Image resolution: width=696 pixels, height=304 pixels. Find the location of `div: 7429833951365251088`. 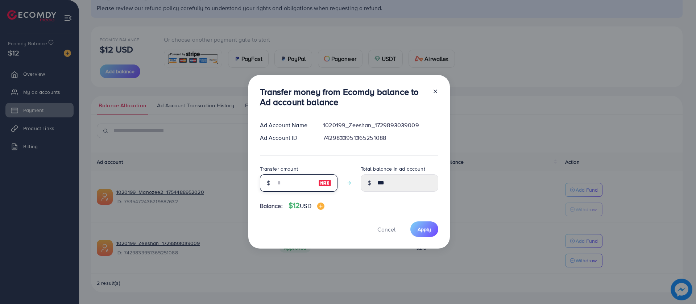

div: 7429833951365251088 is located at coordinates (380, 138).